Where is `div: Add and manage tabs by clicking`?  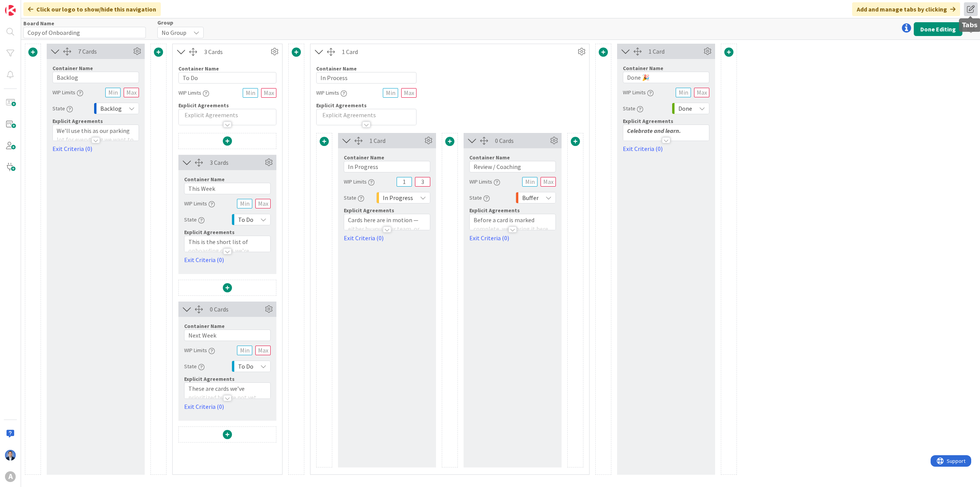
div: Add and manage tabs by clicking is located at coordinates (905, 9).